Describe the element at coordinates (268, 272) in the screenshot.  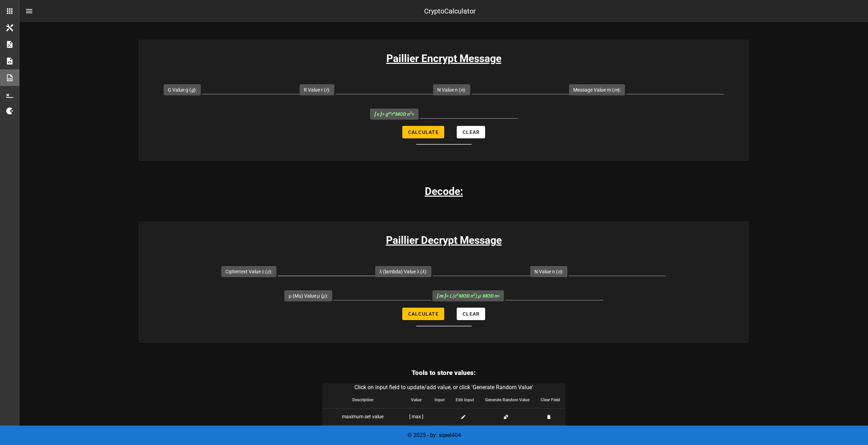
I see `i: c` at that location.